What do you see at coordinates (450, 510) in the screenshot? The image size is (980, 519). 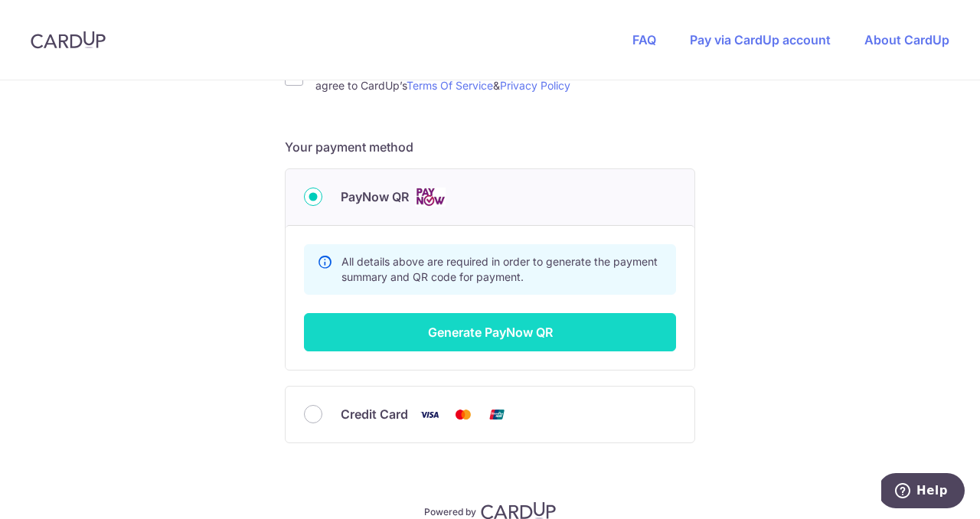 I see `p: Powered by` at bounding box center [450, 510].